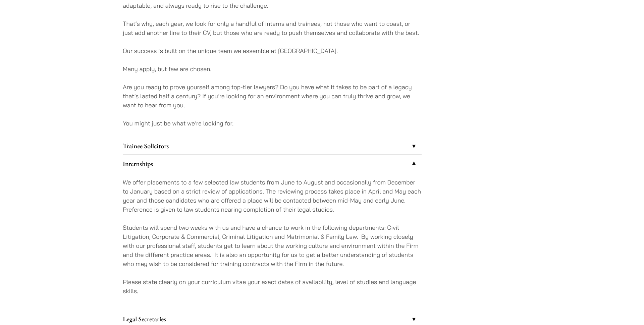 The height and width of the screenshot is (325, 644). What do you see at coordinates (272, 246) in the screenshot?
I see `p: Students will spend two weeks with us and have a chance to work in the following departments: Civ...` at bounding box center [272, 246].